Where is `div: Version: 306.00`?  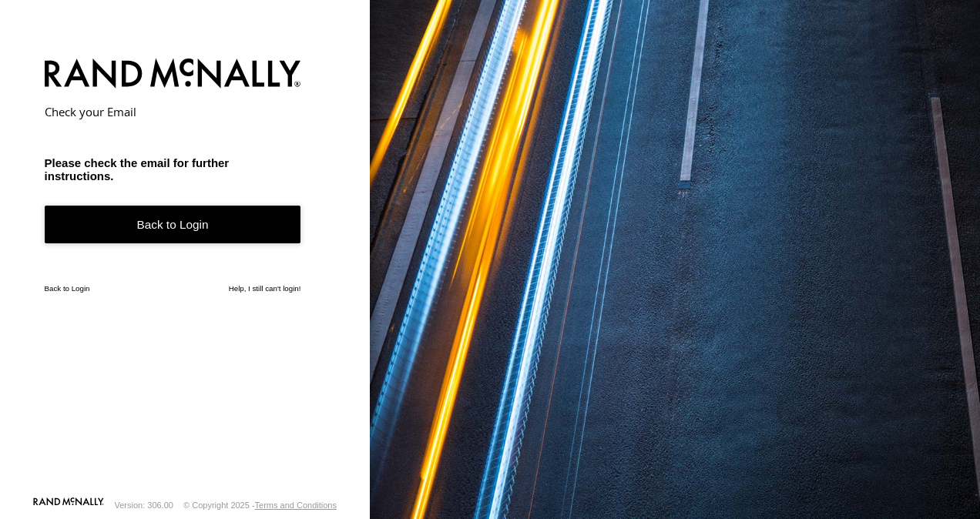 div: Version: 306.00 is located at coordinates (144, 506).